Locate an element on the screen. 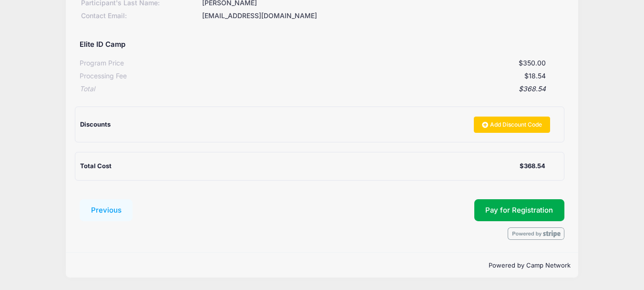  div: Contact Email: is located at coordinates (140, 16).